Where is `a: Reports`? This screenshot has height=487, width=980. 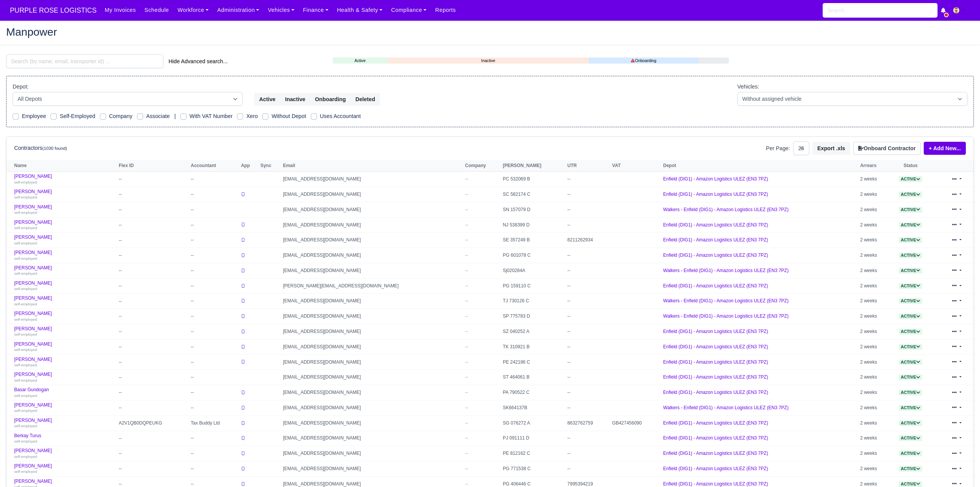
a: Reports is located at coordinates (446, 10).